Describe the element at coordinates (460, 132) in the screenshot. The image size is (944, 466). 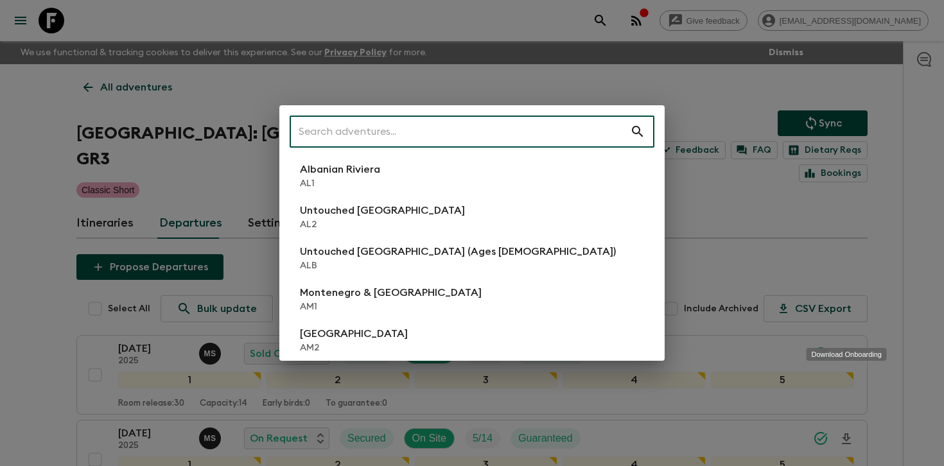
I see `input: Search adventures...` at that location.